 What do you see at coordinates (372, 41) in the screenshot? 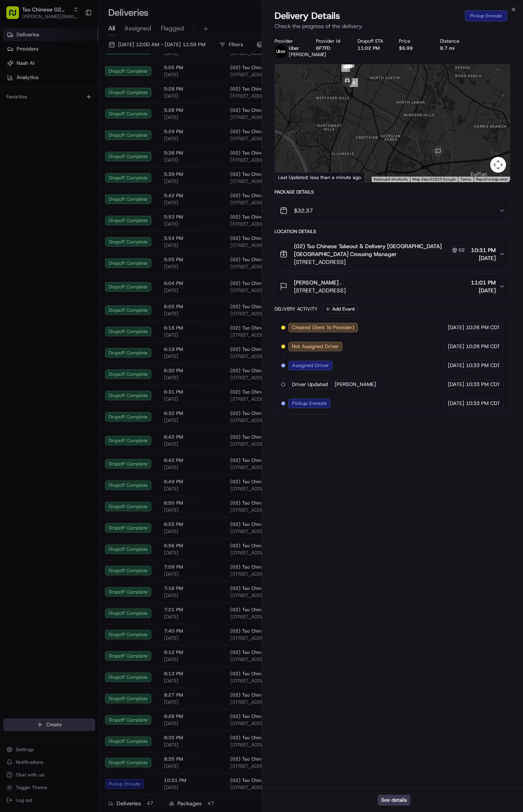
I see `div: Dropoff ETA` at bounding box center [372, 41].